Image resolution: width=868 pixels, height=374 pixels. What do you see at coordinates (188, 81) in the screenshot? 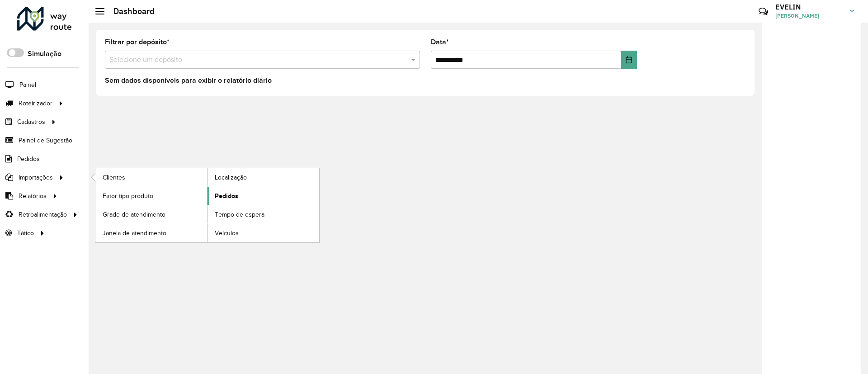
I see `label: Sem dados disponíveis para exibir o relatório diário` at bounding box center [188, 81].